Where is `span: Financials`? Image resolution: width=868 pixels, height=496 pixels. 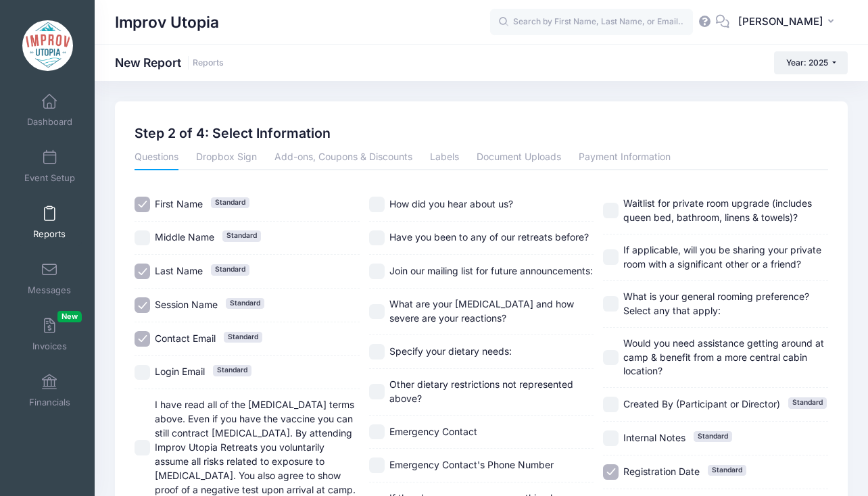
span: Financials is located at coordinates (50, 402).